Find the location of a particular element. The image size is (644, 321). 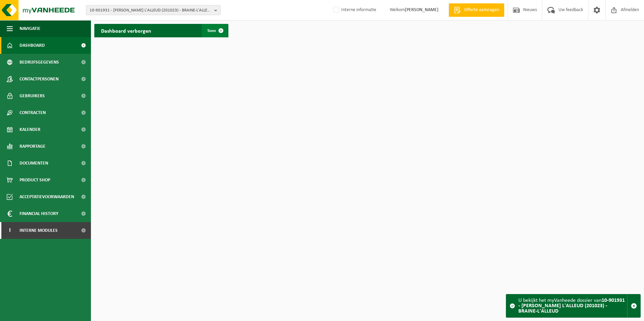

span: Documenten is located at coordinates (33, 163).